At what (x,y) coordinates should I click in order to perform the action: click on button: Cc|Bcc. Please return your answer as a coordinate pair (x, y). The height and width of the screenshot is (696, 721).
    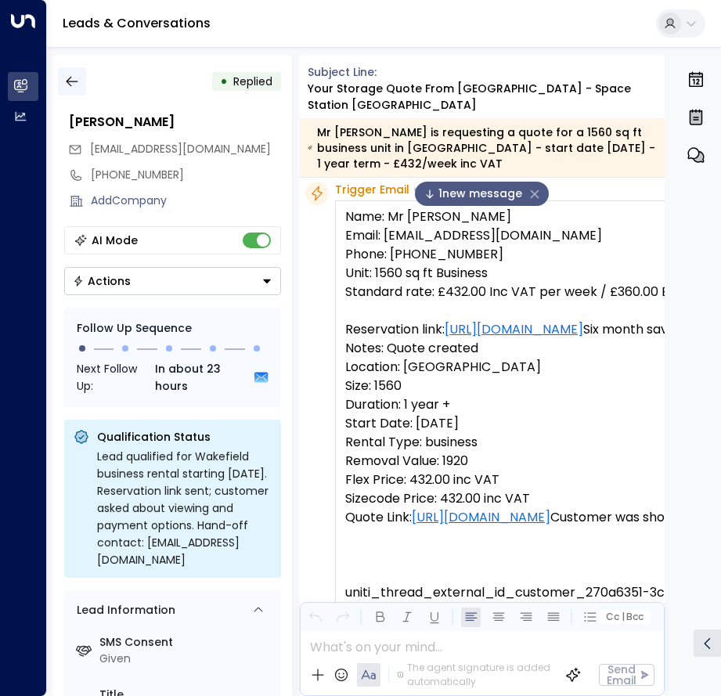
    Looking at the image, I should click on (625, 617).